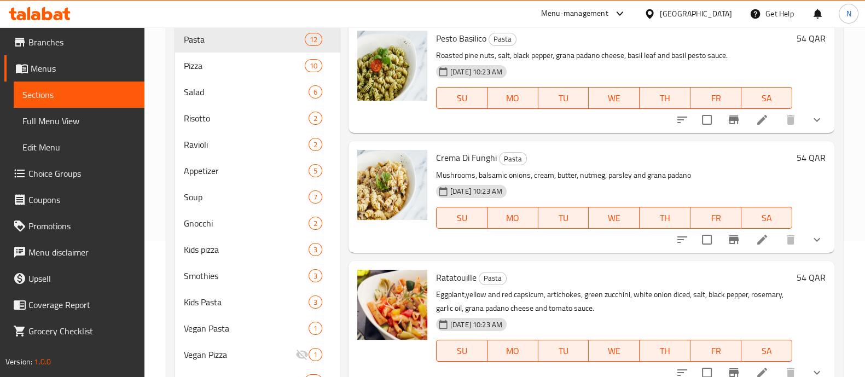  I want to click on div: Vegan Pasta1, so click(257, 328).